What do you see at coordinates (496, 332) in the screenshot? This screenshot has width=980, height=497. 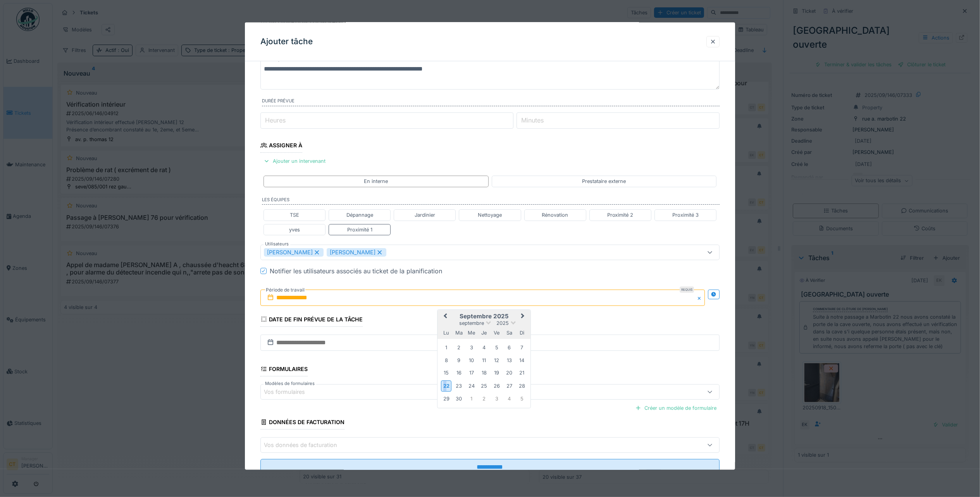 I see `div: vendredi` at bounding box center [496, 332].